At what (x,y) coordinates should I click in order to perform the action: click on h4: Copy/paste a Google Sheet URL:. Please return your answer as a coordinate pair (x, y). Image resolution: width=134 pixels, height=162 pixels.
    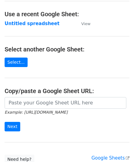
    Looking at the image, I should click on (67, 91).